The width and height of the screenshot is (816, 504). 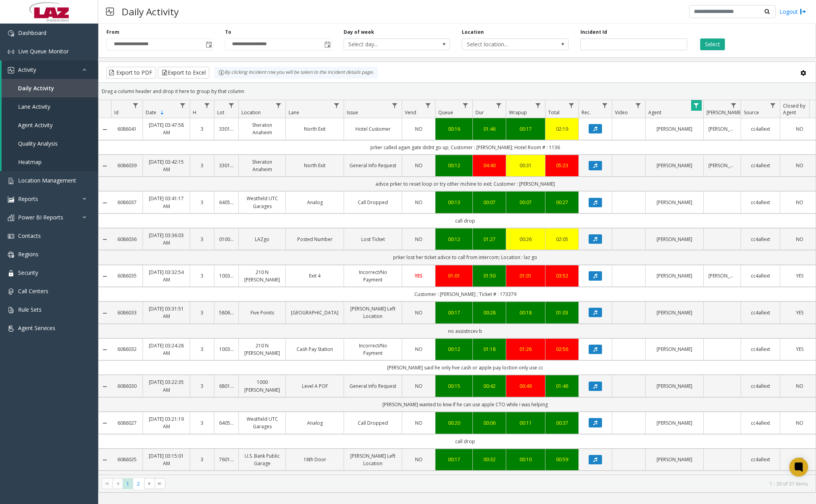 I want to click on a: Total Filter Menu, so click(x=571, y=105).